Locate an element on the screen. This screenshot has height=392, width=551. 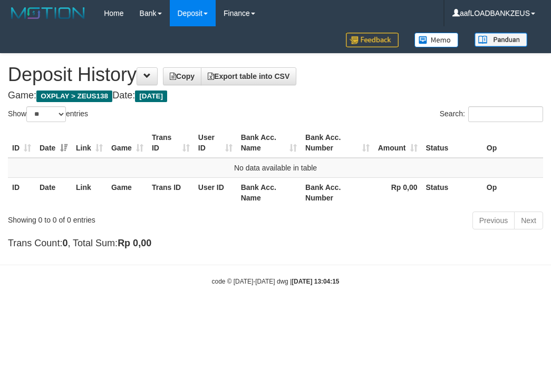
th: Amount: activate to sort column ascending is located at coordinates (397, 143).